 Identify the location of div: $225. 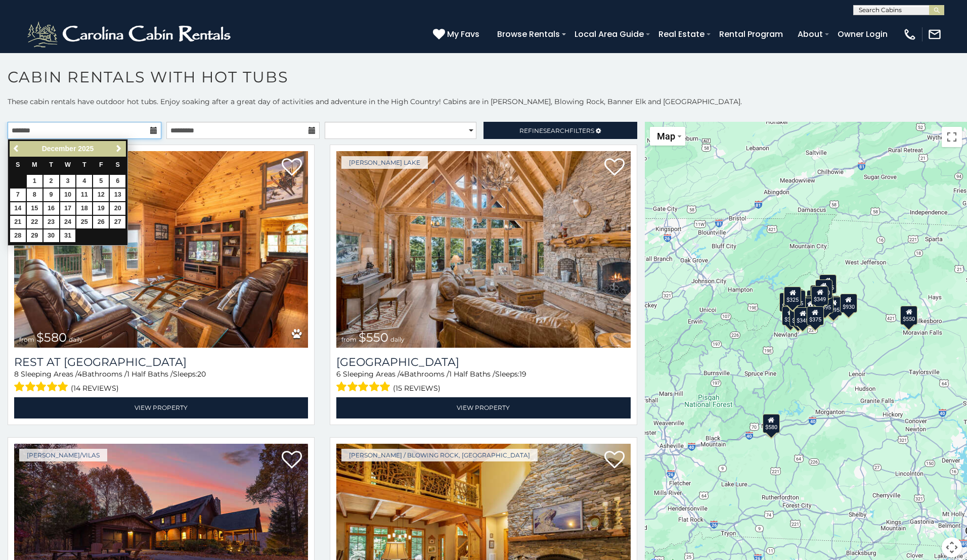
(791, 315).